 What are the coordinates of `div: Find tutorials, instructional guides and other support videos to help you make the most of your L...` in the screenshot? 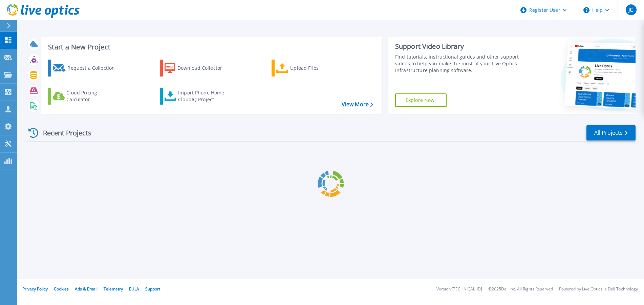 It's located at (458, 64).